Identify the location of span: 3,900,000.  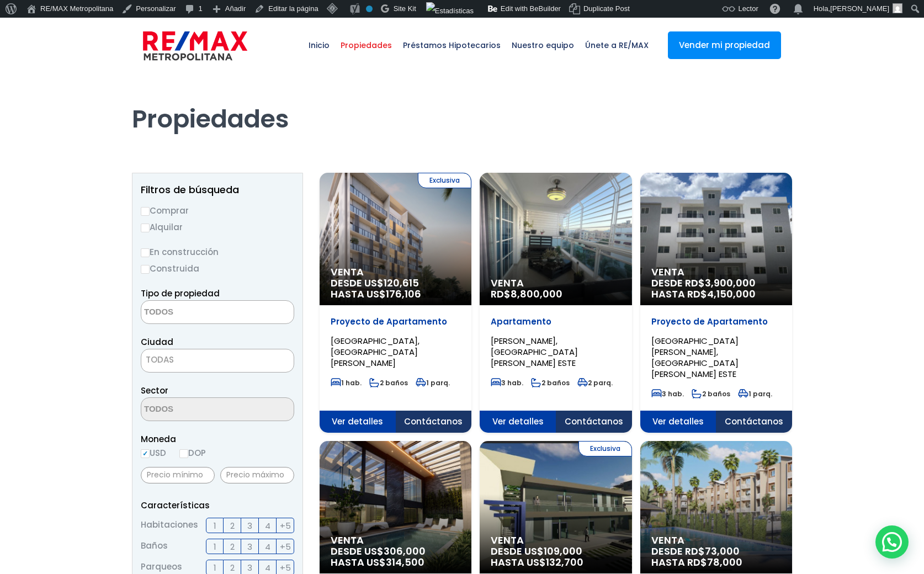
(730, 283).